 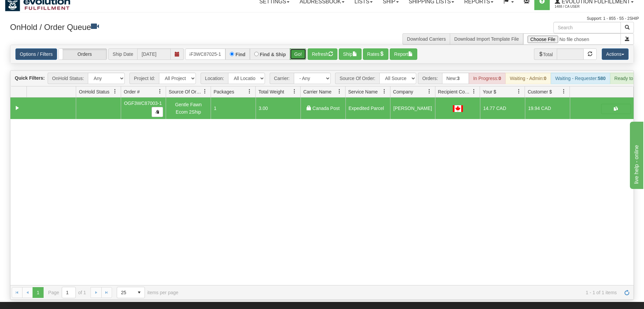 I want to click on button: Shipping Documents, so click(x=617, y=109).